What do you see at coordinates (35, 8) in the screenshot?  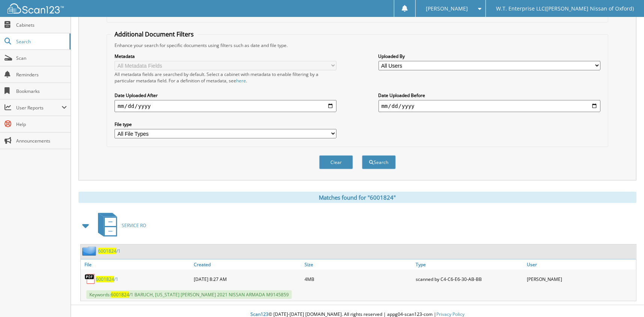 I see `img: scan123-logo-white.svg` at bounding box center [35, 8].